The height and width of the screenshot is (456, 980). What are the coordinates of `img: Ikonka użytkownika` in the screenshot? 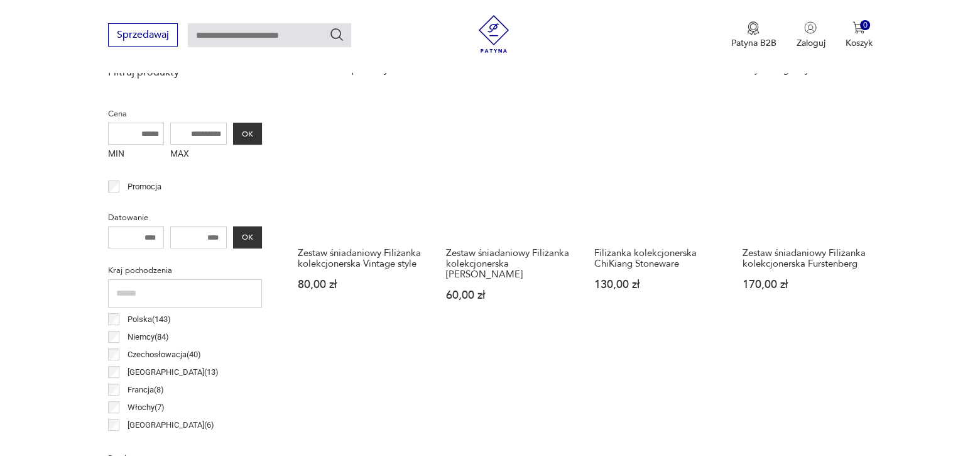 It's located at (811, 28).